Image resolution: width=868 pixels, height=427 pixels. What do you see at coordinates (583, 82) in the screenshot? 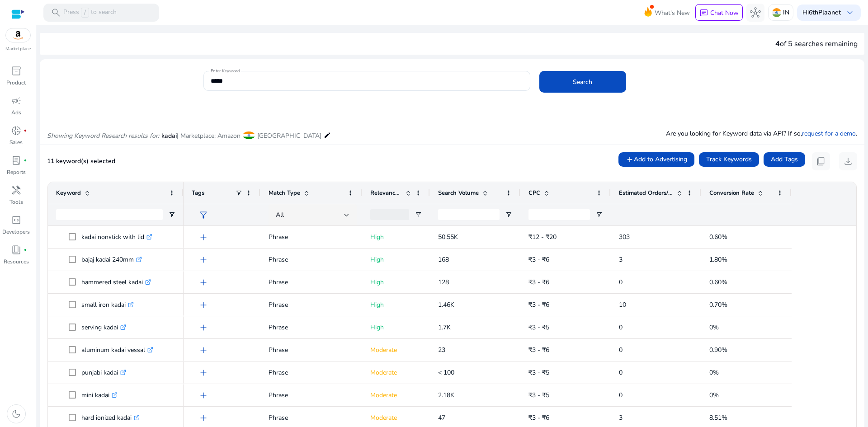
I see `span: Search` at bounding box center [583, 82].